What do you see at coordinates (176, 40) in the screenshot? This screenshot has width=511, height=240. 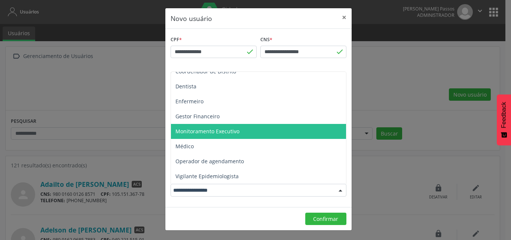 I see `label: CPF` at bounding box center [176, 40].